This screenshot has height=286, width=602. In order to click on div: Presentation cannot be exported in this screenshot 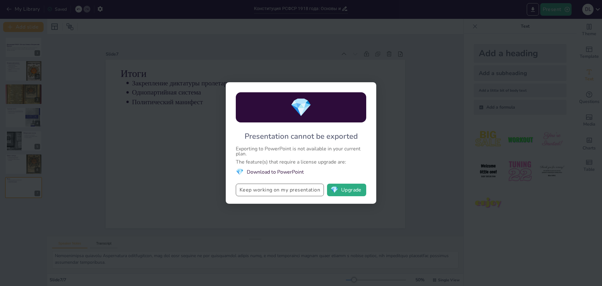, I will do `click(301, 136)`.